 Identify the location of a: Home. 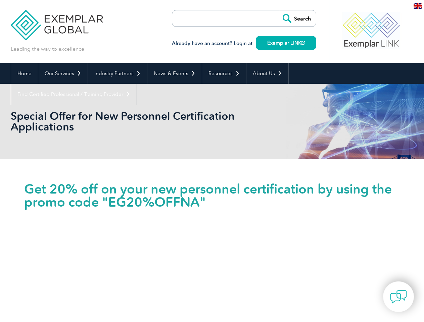
(25, 74).